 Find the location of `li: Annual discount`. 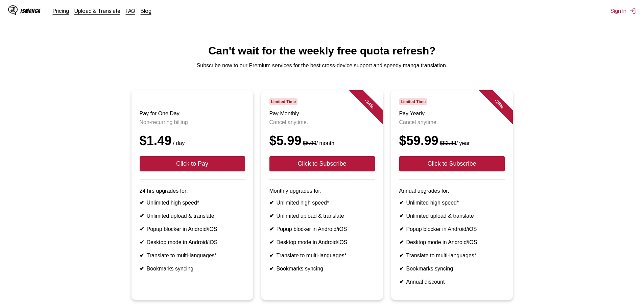

li: Annual discount is located at coordinates (452, 282).